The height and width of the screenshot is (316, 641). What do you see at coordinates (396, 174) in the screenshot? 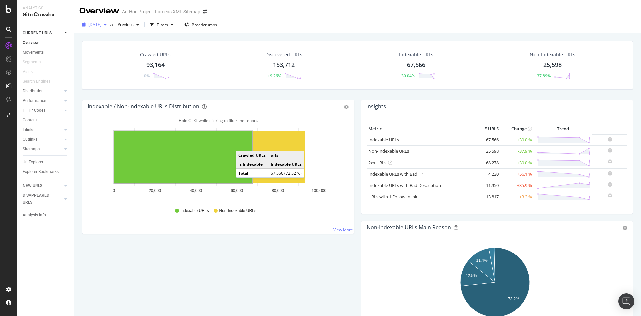
I see `a: Indexable URLs with Bad H1` at bounding box center [396, 174].